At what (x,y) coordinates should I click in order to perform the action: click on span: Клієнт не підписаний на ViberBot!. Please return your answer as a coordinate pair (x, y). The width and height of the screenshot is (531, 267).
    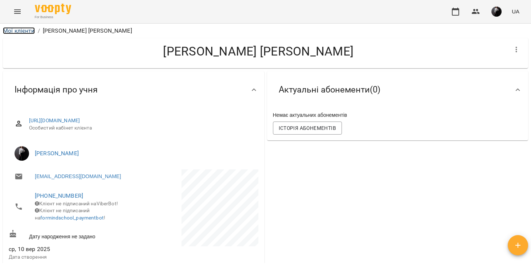
    Looking at the image, I should click on (76, 204).